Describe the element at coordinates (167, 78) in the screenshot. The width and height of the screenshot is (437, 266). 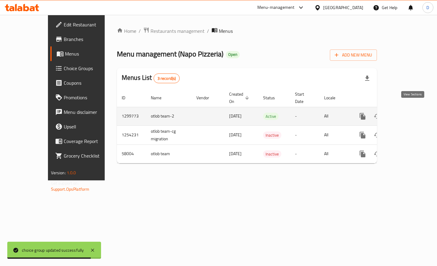
I see `span: 3 record(s)` at that location.